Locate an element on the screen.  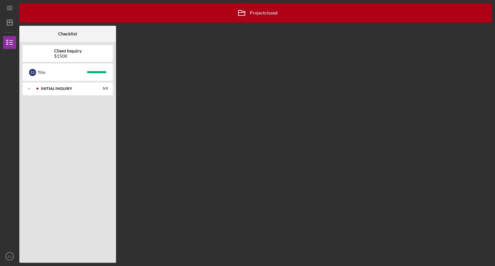
text: CJ is located at coordinates (10, 257).